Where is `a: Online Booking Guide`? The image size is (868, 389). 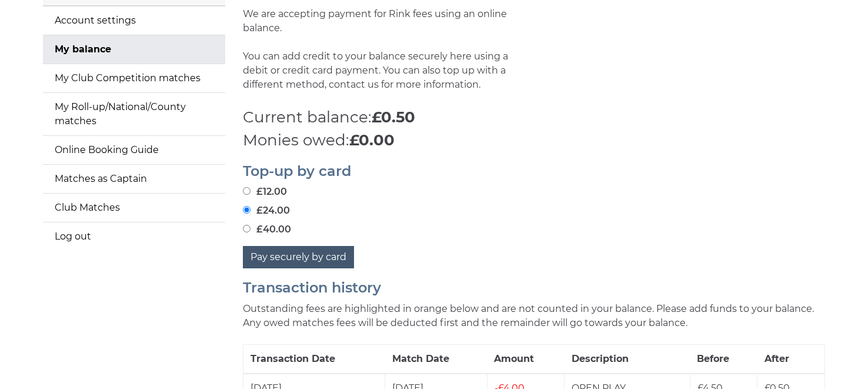 a: Online Booking Guide is located at coordinates (134, 150).